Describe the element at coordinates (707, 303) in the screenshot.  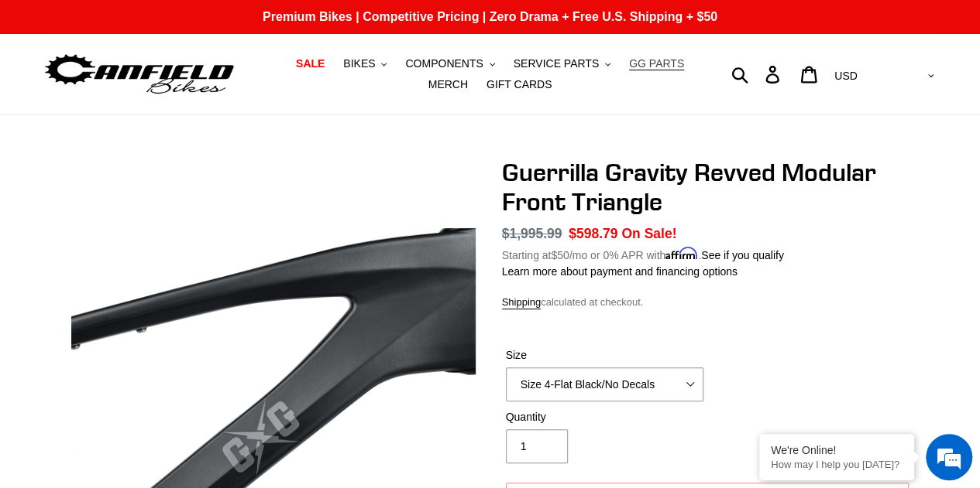
I see `div: calculated at checkout.` at that location.